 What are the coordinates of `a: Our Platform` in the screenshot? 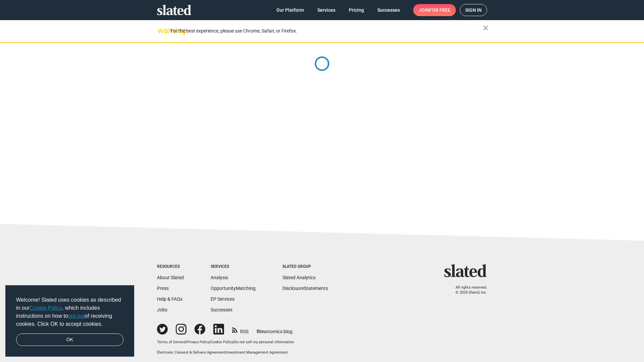 It's located at (290, 10).